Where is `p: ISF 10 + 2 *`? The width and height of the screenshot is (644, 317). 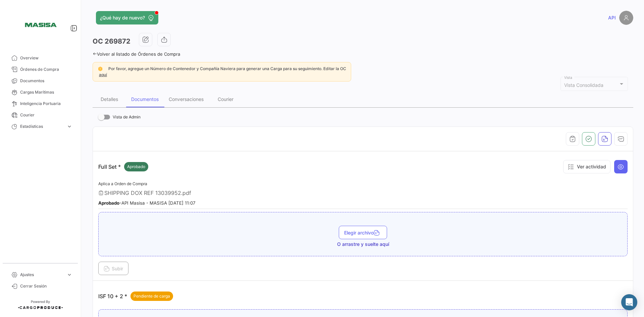 p: ISF 10 + 2 * is located at coordinates (135, 296).